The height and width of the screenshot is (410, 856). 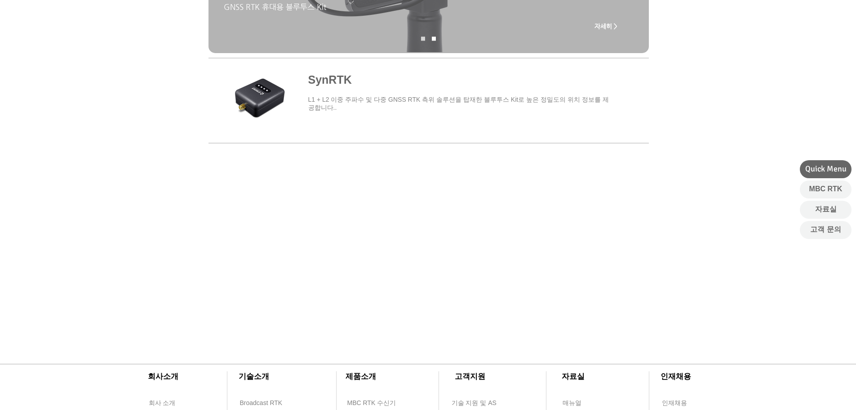 What do you see at coordinates (470, 376) in the screenshot?
I see `span: ​고객지원` at bounding box center [470, 376].